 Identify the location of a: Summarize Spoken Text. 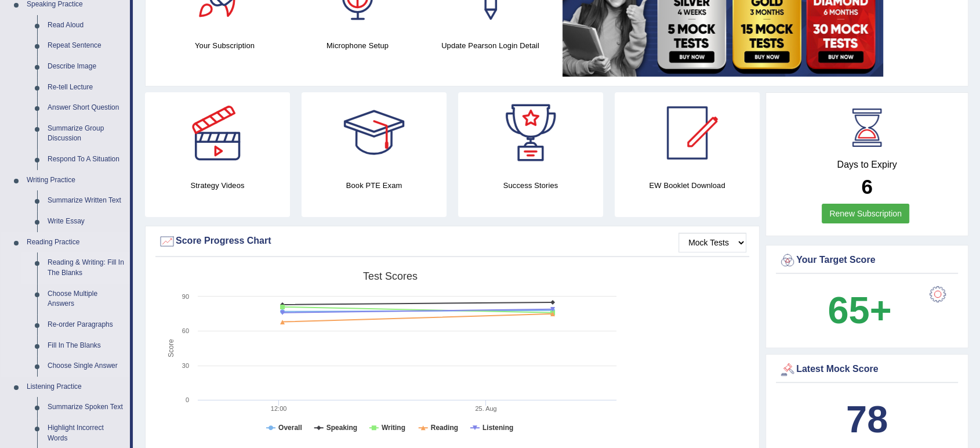
(85, 407).